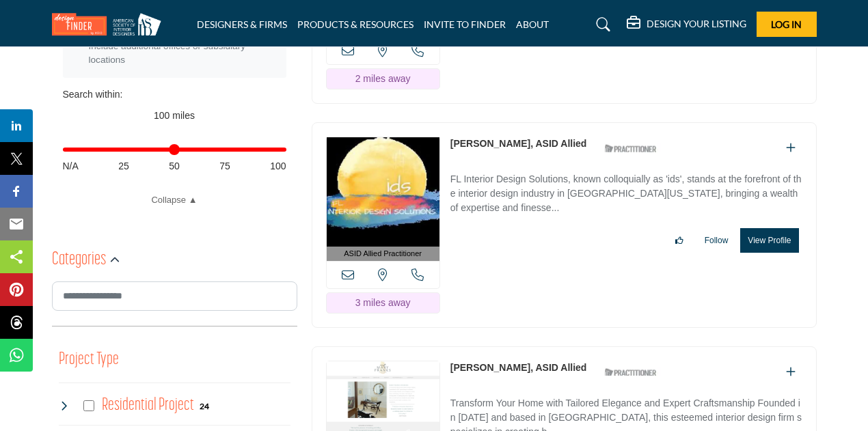 The image size is (868, 431). What do you see at coordinates (78, 260) in the screenshot?
I see `h2: Categories` at bounding box center [78, 260].